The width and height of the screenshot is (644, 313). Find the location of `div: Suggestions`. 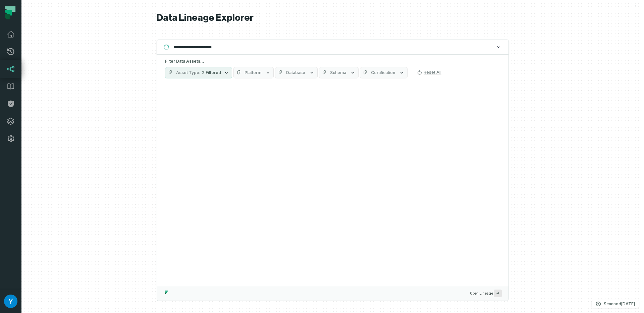

div: Suggestions is located at coordinates (333, 184).